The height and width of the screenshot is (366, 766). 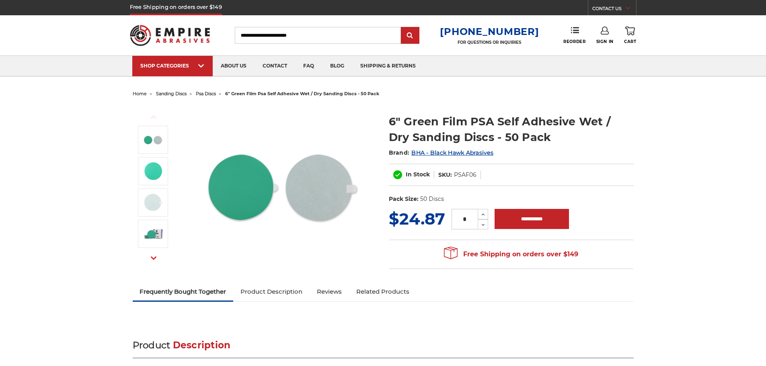 I want to click on a: BHA - Black Hawk Abrasives, so click(x=452, y=153).